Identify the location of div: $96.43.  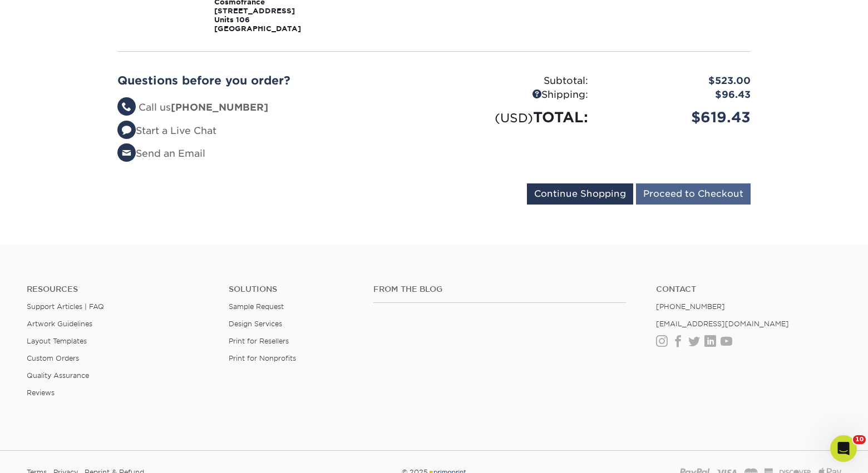
(678, 95).